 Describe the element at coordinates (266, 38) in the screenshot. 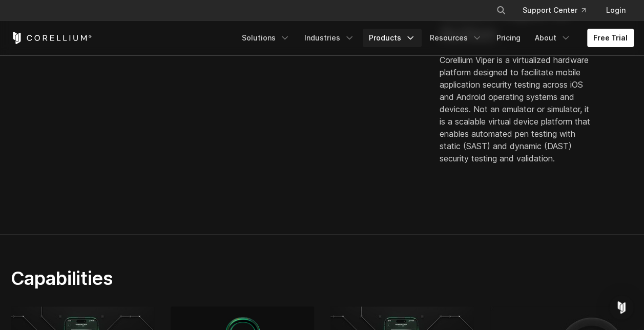

I see `a: Solutions` at that location.